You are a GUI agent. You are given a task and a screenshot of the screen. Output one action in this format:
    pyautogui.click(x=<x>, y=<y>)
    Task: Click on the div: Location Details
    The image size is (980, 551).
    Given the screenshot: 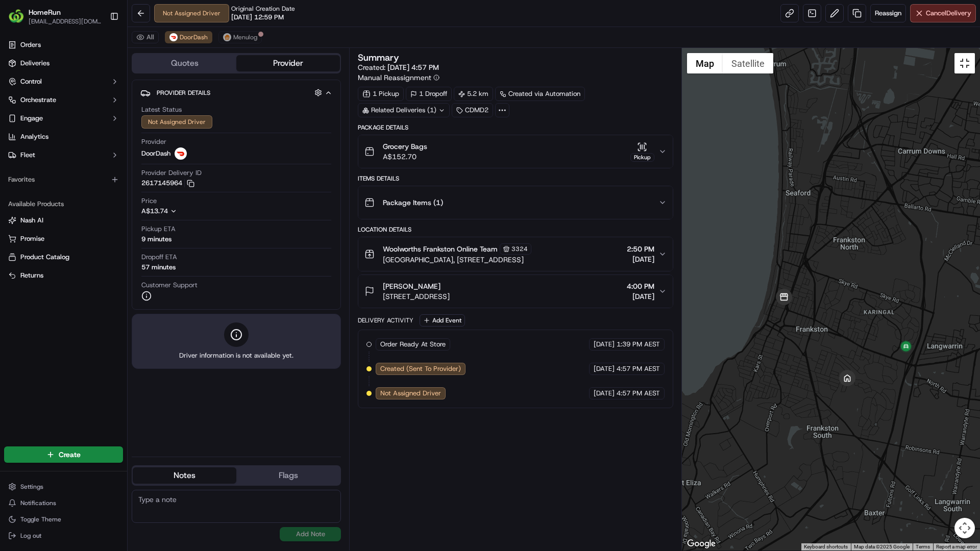 What is the action you would take?
    pyautogui.click(x=515, y=230)
    